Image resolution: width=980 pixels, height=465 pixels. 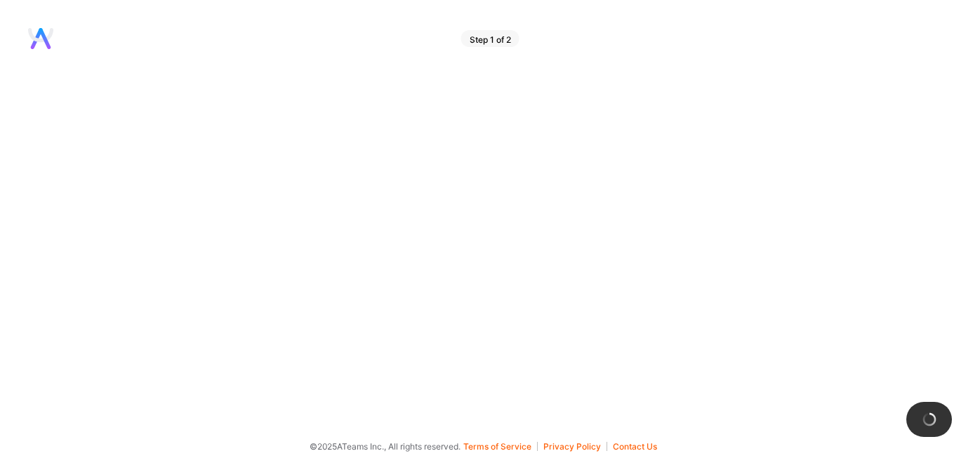 I want to click on button: Privacy Policy, so click(x=575, y=446).